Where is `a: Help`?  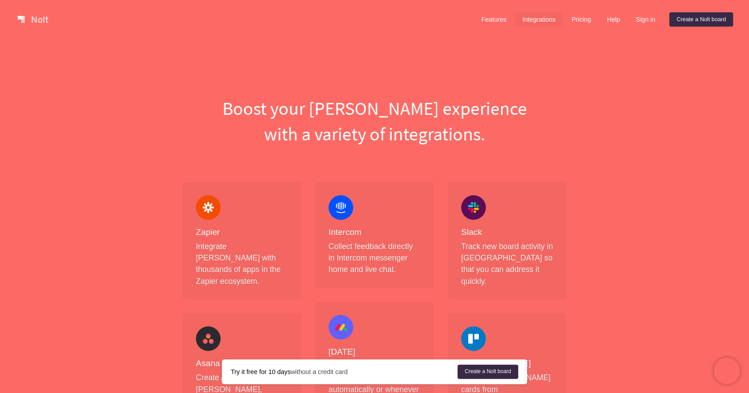
a: Help is located at coordinates (613, 19).